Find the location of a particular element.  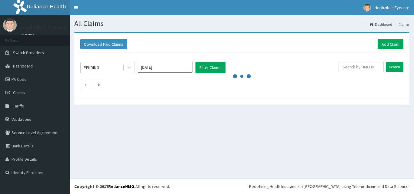

span: Claims is located at coordinates (19, 93).